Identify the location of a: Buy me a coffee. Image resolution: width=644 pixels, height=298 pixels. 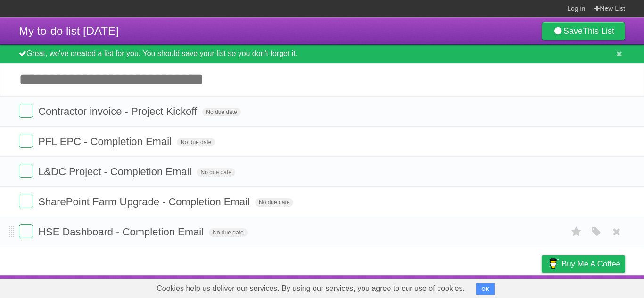
(583, 264).